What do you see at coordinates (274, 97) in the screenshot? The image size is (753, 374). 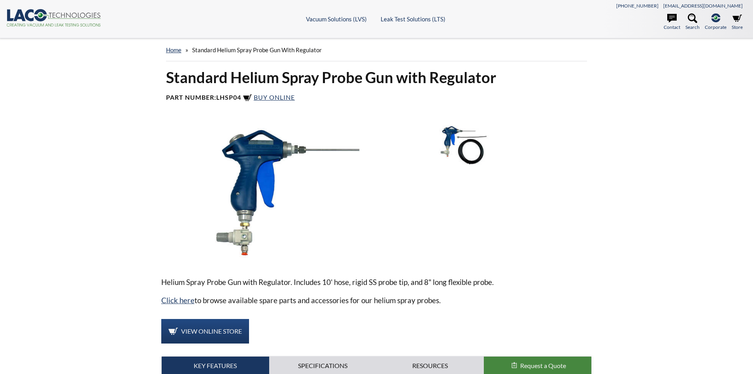 I see `span: Buy Online` at bounding box center [274, 97].